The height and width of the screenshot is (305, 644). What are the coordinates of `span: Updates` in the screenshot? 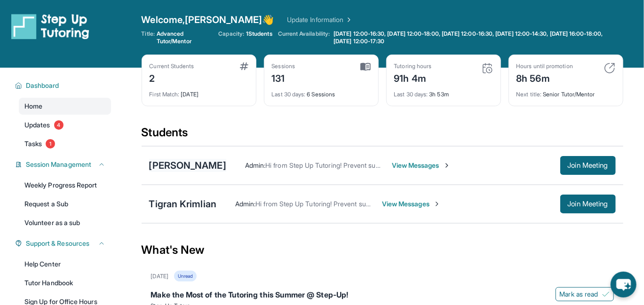 It's located at (37, 125).